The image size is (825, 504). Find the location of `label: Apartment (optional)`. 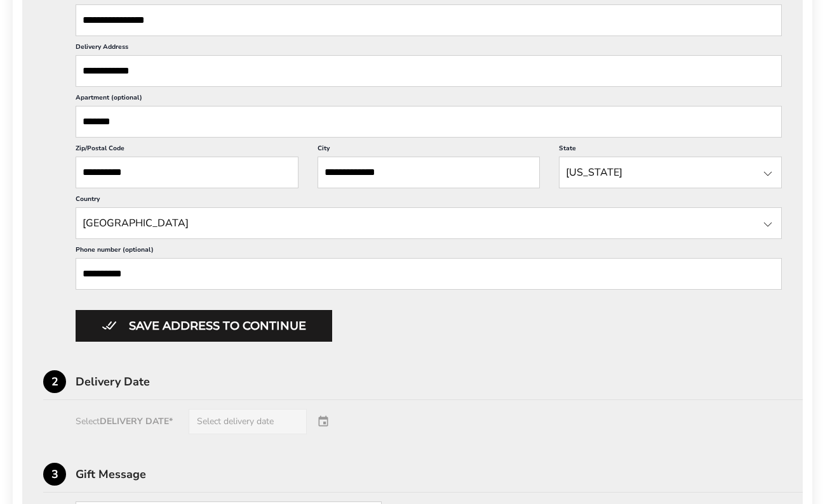

label: Apartment (optional) is located at coordinates (429, 99).